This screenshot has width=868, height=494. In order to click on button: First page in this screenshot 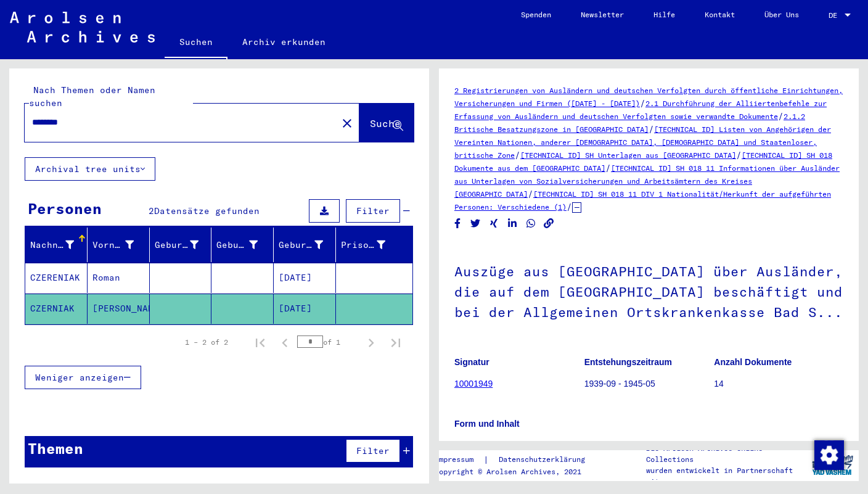, I will do `click(260, 342)`.